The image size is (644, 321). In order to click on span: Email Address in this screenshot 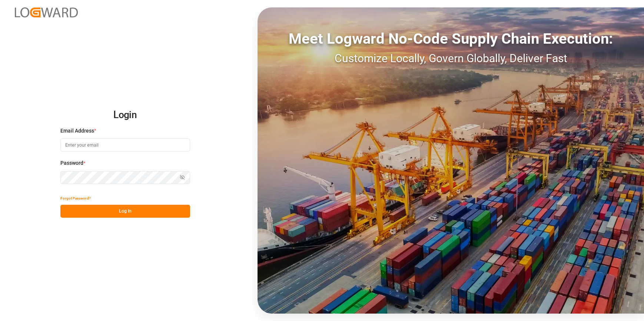, I will do `click(77, 131)`.